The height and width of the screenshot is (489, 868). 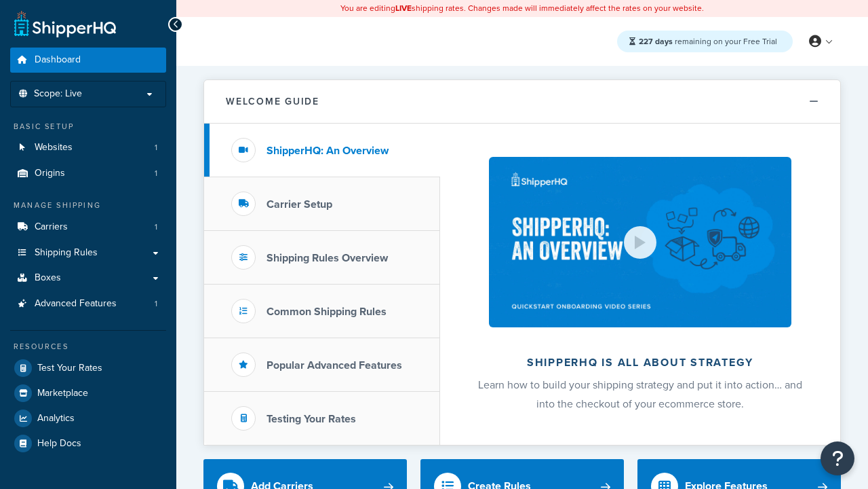 I want to click on b: LIVE, so click(x=403, y=8).